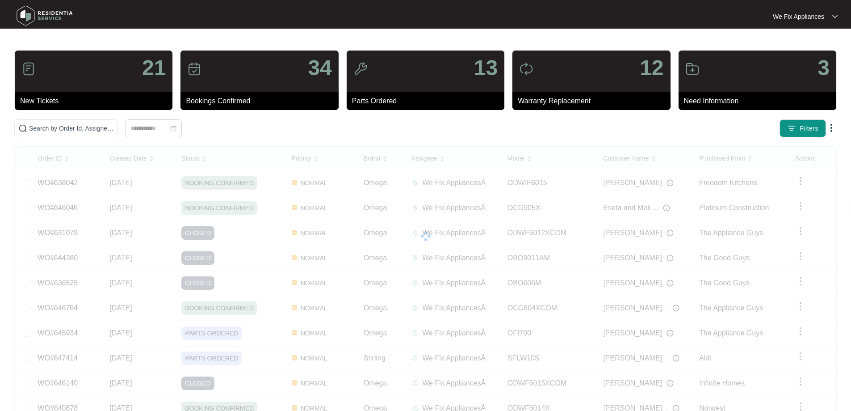 The image size is (851, 411). What do you see at coordinates (760, 101) in the screenshot?
I see `p: Need Information` at bounding box center [760, 101].